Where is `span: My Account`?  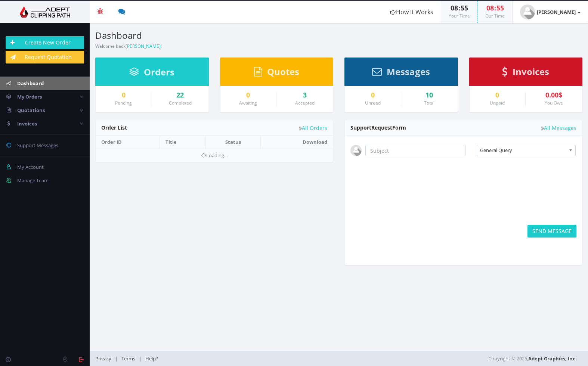 span: My Account is located at coordinates (30, 167).